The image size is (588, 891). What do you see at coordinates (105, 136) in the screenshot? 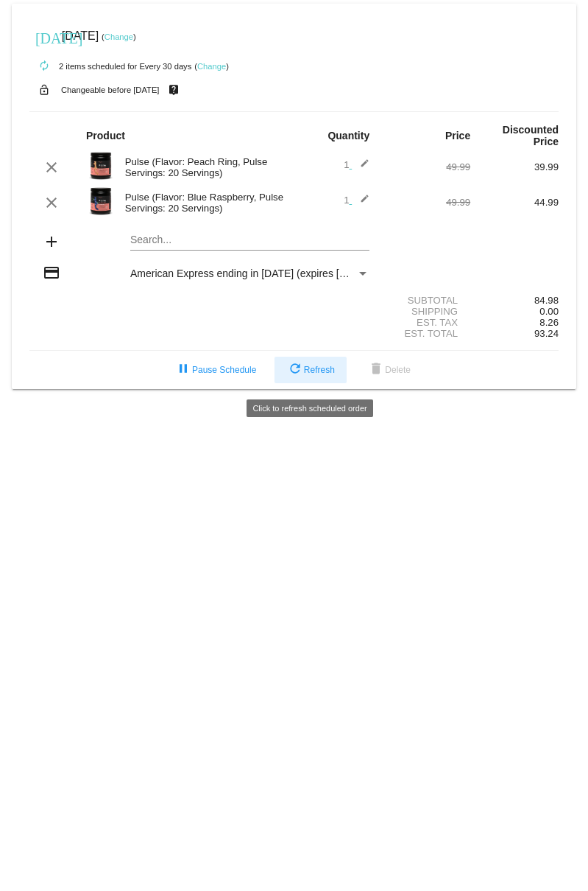
I see `strong: Product` at bounding box center [105, 136].